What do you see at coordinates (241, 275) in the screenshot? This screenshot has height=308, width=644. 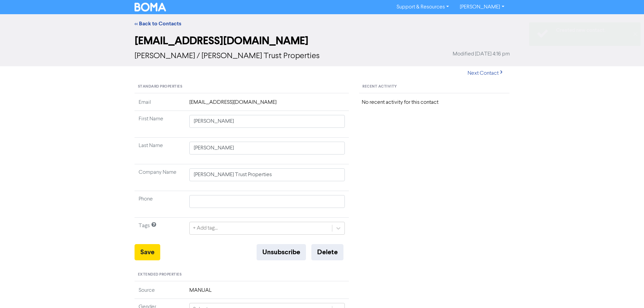 I see `div: Extended Properties` at bounding box center [241, 275].